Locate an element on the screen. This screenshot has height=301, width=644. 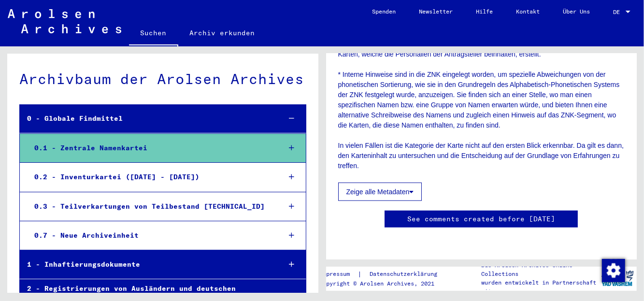
div: Archivbaum der Arolsen Archives is located at coordinates (163, 79).